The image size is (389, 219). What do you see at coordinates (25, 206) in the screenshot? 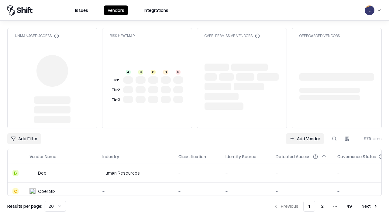
I see `p: Results per page:` at bounding box center [25, 206].